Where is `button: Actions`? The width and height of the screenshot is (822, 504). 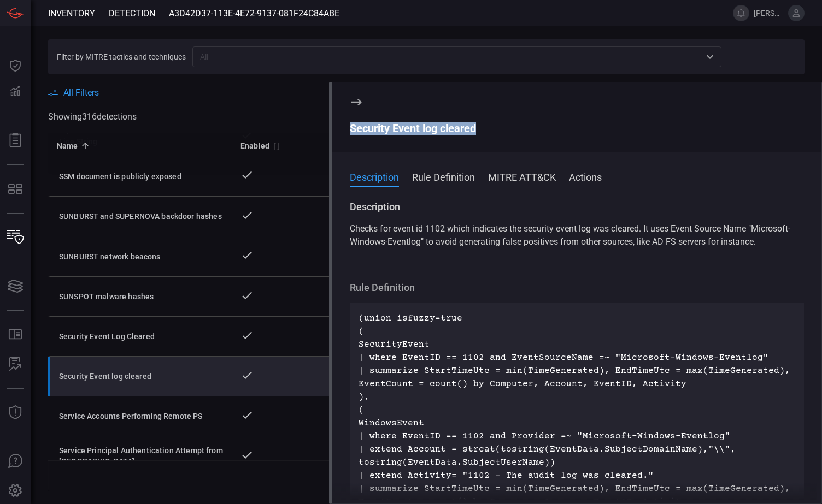
button: Actions is located at coordinates (586, 177).